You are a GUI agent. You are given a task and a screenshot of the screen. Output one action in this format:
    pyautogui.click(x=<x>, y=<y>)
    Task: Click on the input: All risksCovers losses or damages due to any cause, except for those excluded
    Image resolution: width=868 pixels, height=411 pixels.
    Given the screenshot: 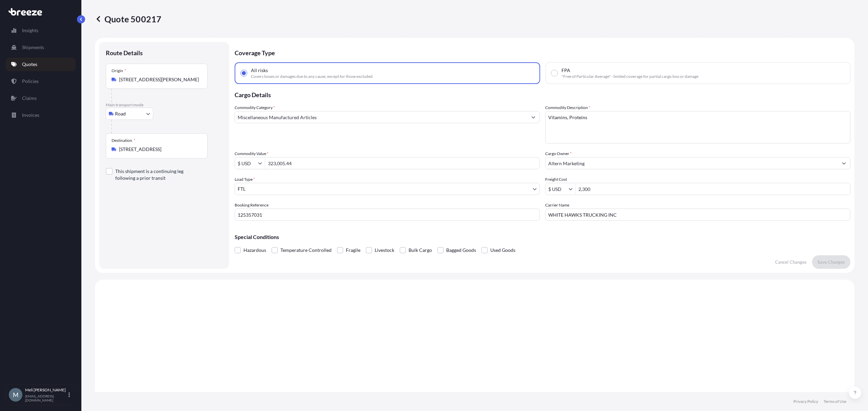 What is the action you would take?
    pyautogui.click(x=244, y=73)
    